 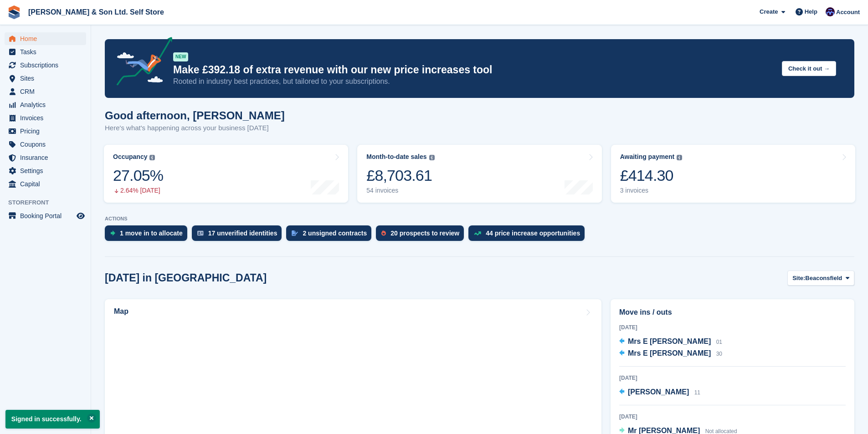 I want to click on span: Capital, so click(x=47, y=184).